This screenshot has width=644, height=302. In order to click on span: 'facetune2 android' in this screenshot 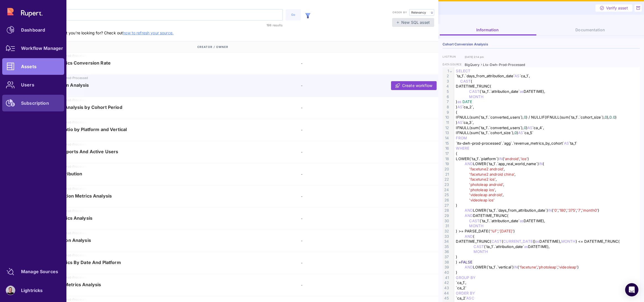, I will do `click(486, 169)`.